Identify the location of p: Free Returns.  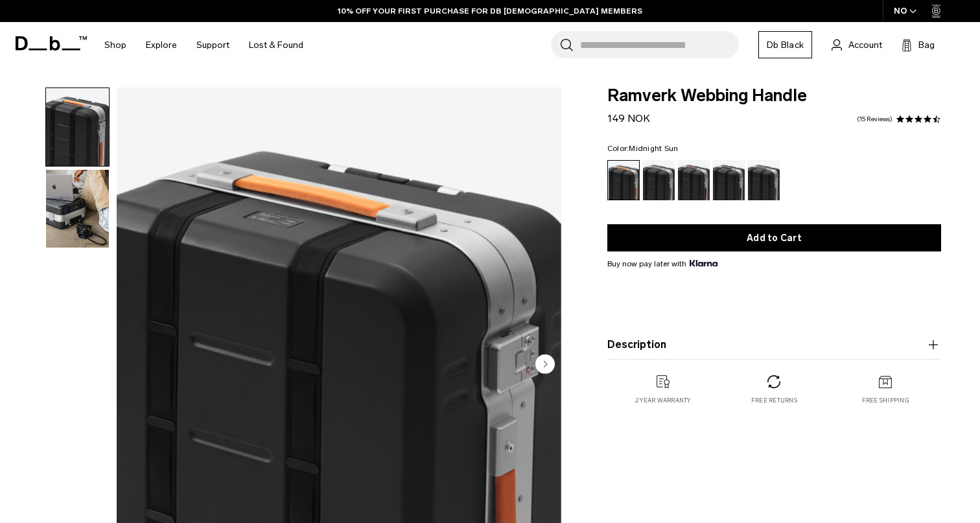
(774, 401).